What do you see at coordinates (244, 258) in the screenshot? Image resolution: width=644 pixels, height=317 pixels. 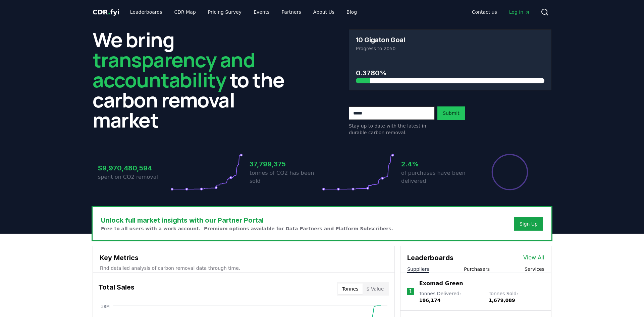 I see `h3: Key Metrics` at bounding box center [244, 258].